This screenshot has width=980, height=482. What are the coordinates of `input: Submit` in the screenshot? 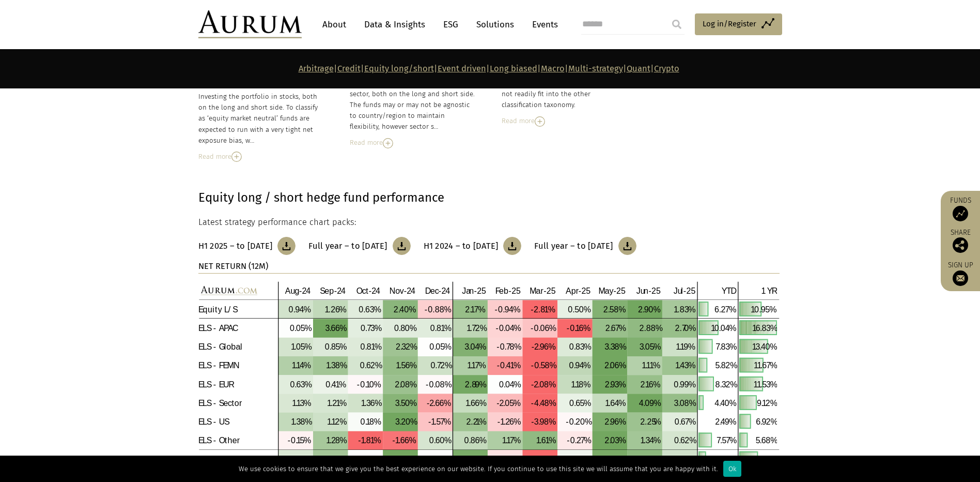 It's located at (676, 24).